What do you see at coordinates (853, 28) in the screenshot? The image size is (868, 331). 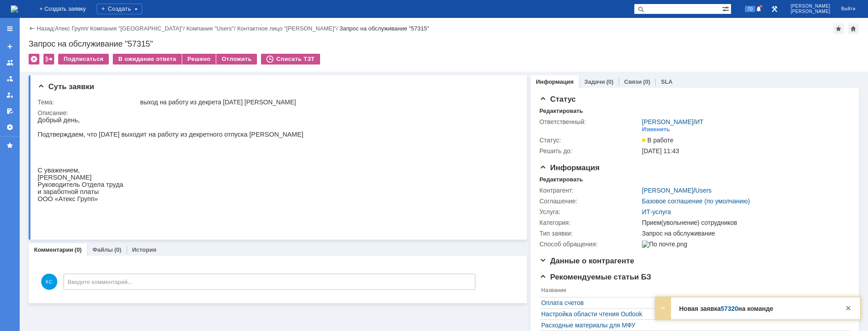 I see `div: Сделать домашней страницей` at bounding box center [853, 28].